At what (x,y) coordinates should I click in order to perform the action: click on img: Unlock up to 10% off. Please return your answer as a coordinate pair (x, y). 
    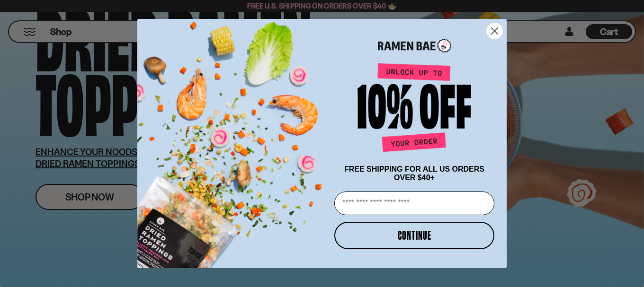
    Looking at the image, I should click on (414, 109).